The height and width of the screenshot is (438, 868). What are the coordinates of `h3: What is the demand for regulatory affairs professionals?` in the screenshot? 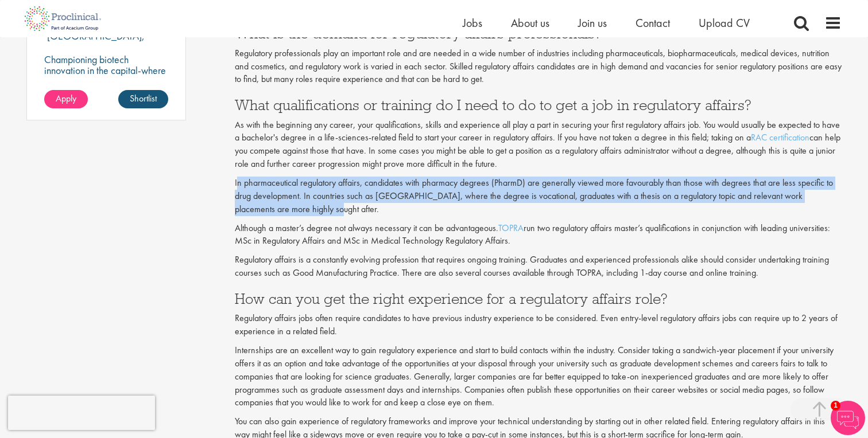 It's located at (539, 33).